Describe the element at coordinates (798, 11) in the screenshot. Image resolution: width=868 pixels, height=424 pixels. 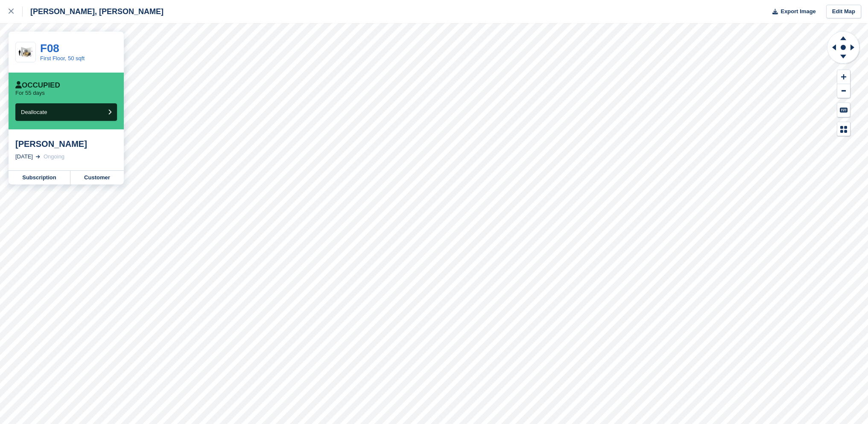
I see `span: Export Image` at that location.